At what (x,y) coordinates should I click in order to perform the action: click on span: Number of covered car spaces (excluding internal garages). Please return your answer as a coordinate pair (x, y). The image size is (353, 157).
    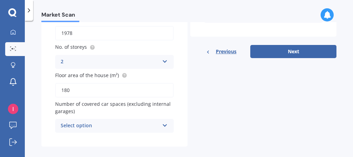
    Looking at the image, I should click on (113, 107).